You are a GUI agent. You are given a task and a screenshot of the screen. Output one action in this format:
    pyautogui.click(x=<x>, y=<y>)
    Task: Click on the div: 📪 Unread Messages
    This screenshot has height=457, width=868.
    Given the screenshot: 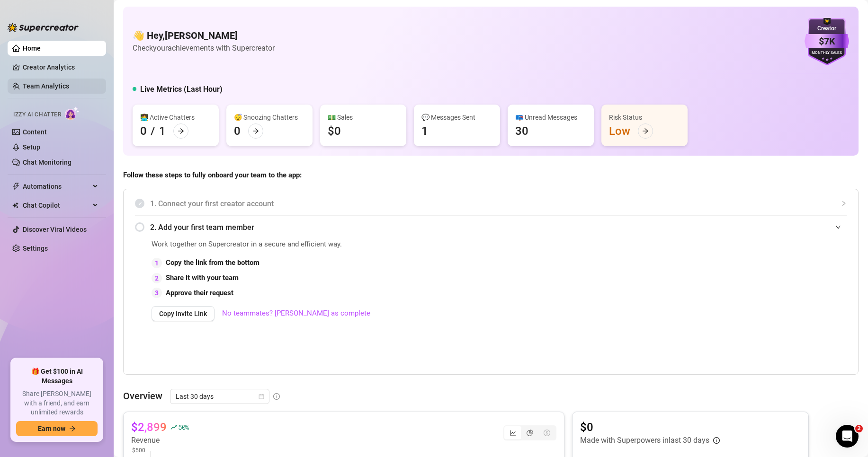 What is the action you would take?
    pyautogui.click(x=551, y=117)
    